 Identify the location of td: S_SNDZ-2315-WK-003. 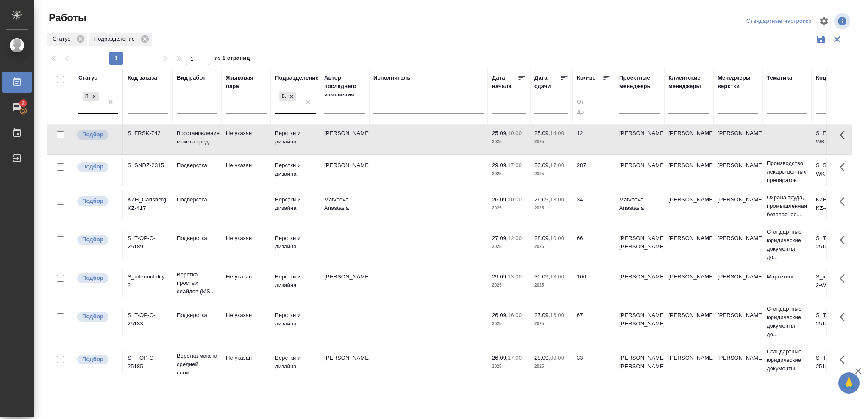
(836, 172).